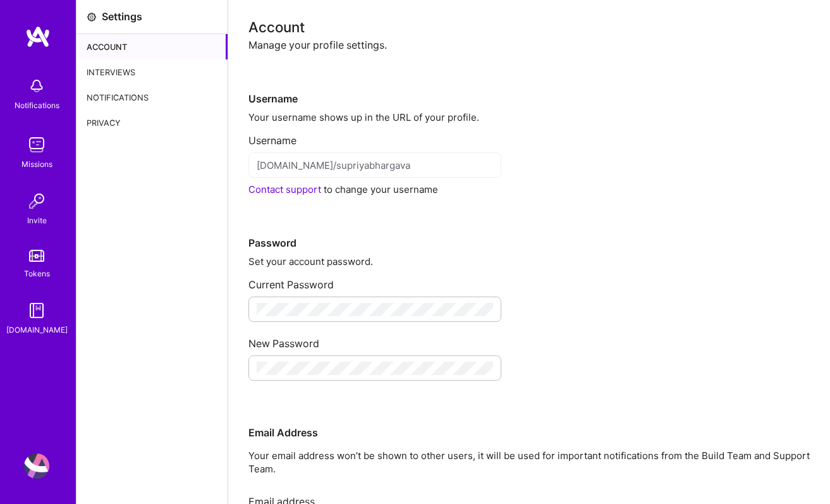  What do you see at coordinates (152, 72) in the screenshot?
I see `div: Interviews` at bounding box center [152, 72].